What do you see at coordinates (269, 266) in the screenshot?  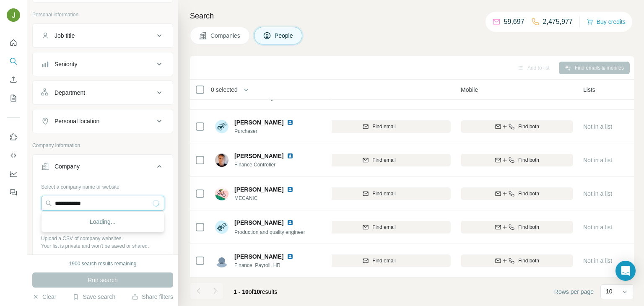 I see `span: Finance, Payroll, HR` at bounding box center [269, 266].